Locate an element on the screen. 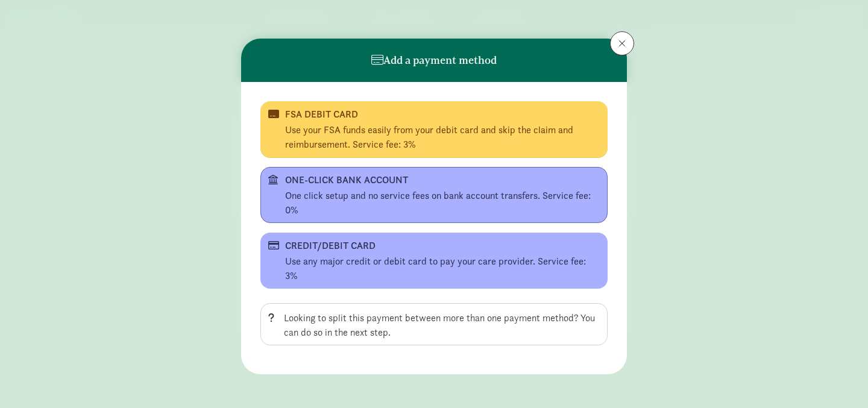 The height and width of the screenshot is (408, 868). div: CREDIT/DEBIT CARD is located at coordinates (433, 246).